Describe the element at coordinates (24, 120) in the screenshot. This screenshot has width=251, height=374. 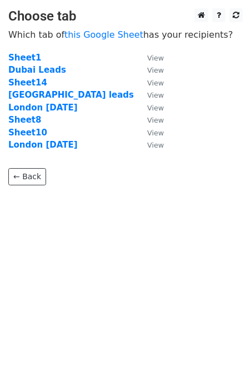
I see `a: Sheet8` at that location.